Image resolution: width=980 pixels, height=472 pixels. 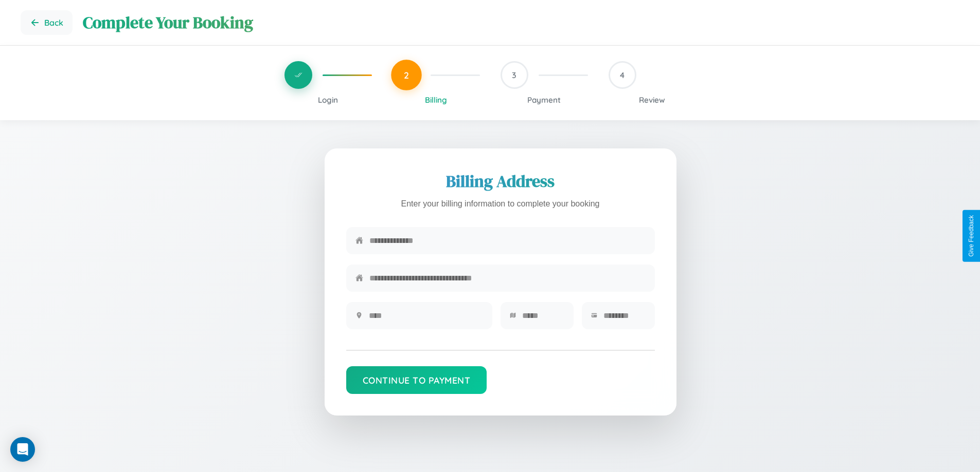 What do you see at coordinates (514, 75) in the screenshot?
I see `span: 3` at bounding box center [514, 75].